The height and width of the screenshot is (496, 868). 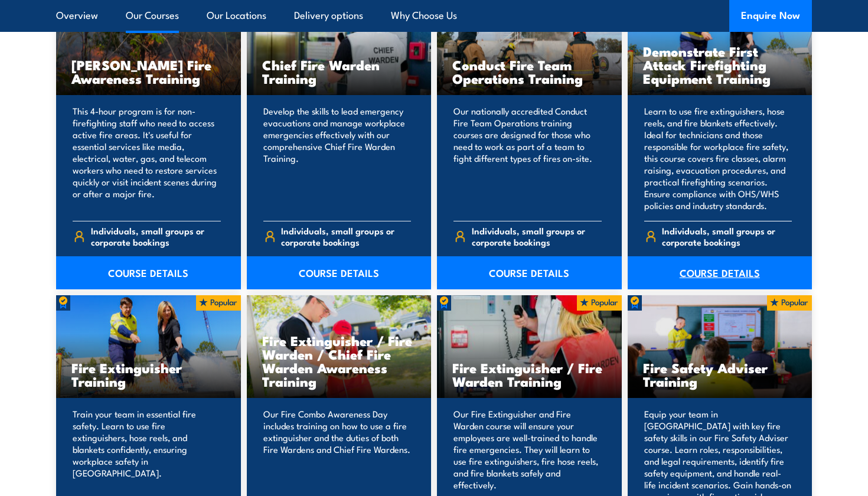 What do you see at coordinates (339, 72) in the screenshot?
I see `h3: Chief Fire Warden Training` at bounding box center [339, 72].